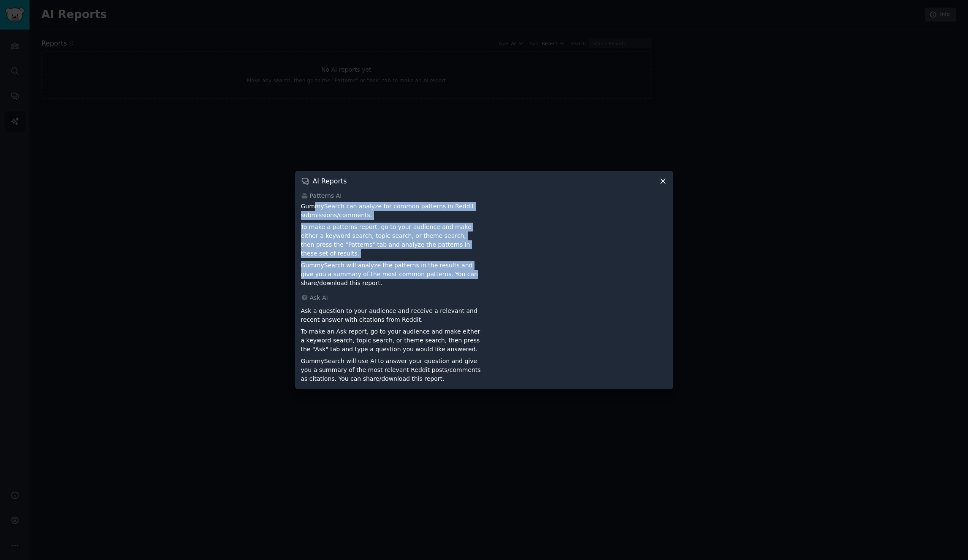 The image size is (968, 560). Describe the element at coordinates (484, 196) in the screenshot. I see `div: Patterns AI` at that location.